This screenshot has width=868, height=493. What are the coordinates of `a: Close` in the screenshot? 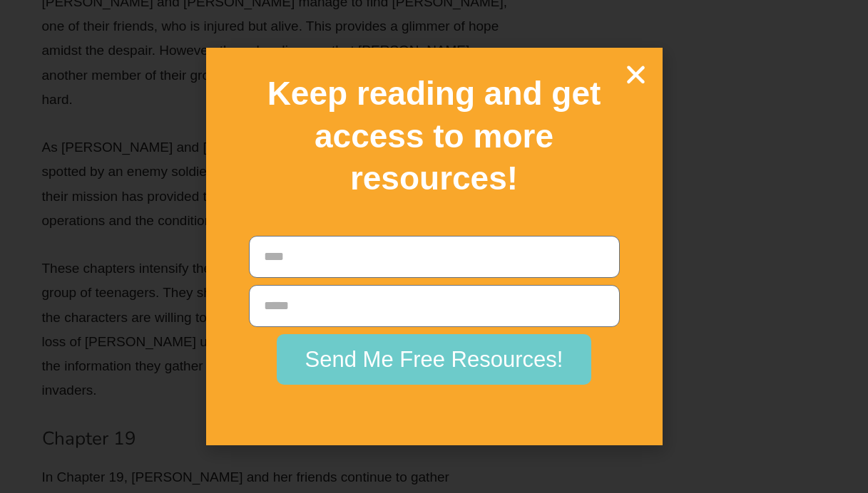 It's located at (635, 75).